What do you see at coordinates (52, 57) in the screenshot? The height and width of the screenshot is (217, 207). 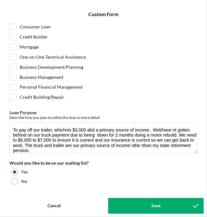 I see `label: One-on-One Technical Assistance` at bounding box center [52, 57].